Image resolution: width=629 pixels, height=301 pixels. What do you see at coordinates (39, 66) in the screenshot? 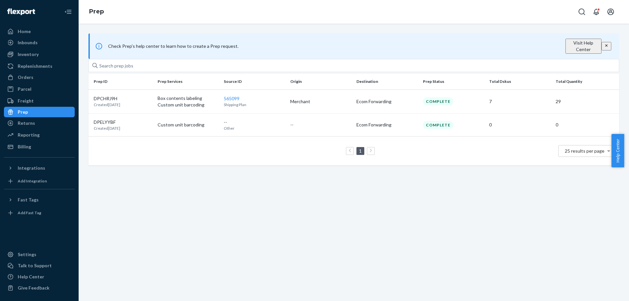
I see `a: Replenishments` at bounding box center [39, 66].